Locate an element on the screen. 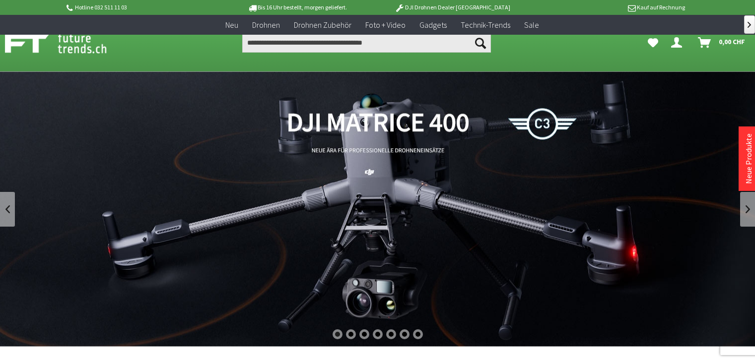  div: 1 is located at coordinates (337, 334).